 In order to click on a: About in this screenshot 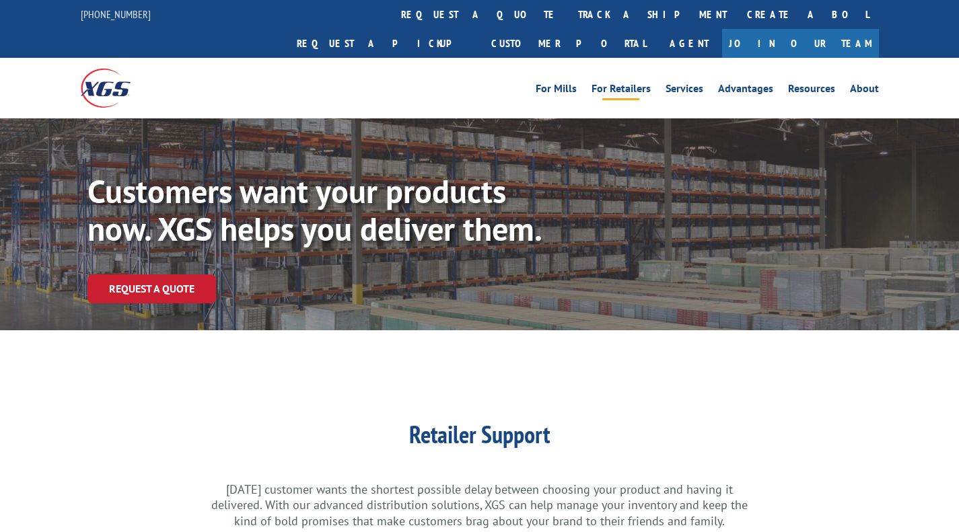, I will do `click(864, 91)`.